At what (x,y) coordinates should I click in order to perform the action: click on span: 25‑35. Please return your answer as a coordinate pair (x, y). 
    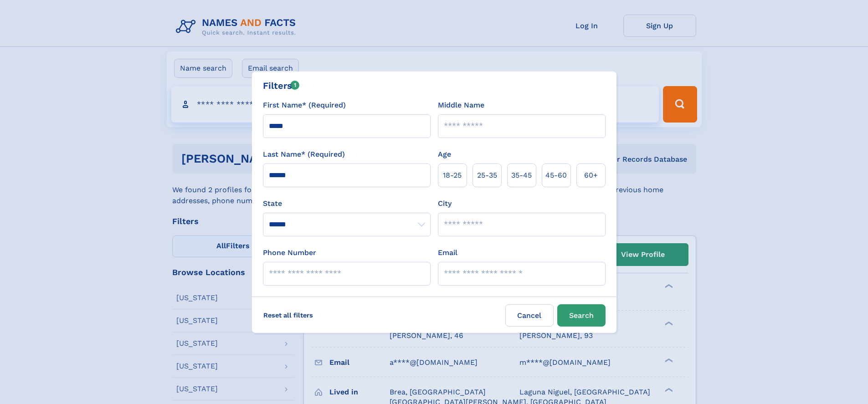
    Looking at the image, I should click on (487, 175).